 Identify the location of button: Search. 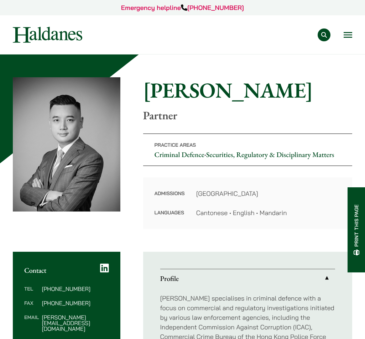
(324, 35).